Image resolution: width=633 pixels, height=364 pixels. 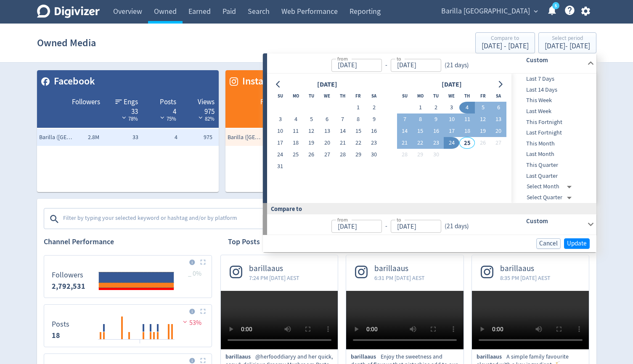 What do you see at coordinates (550, 197) in the screenshot?
I see `div: Select Quarter` at bounding box center [550, 197].